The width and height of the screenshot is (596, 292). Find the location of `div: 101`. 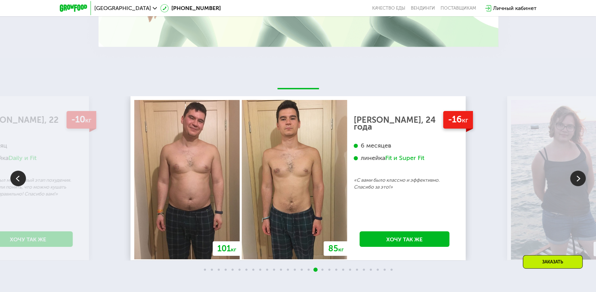

div: 101 is located at coordinates (227, 249).